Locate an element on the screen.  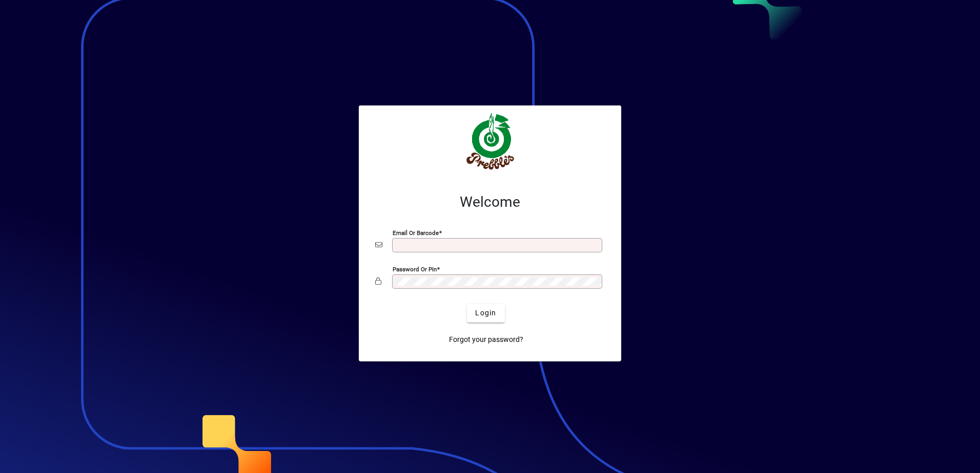
mat-label: Password or Pin is located at coordinates (415, 269).